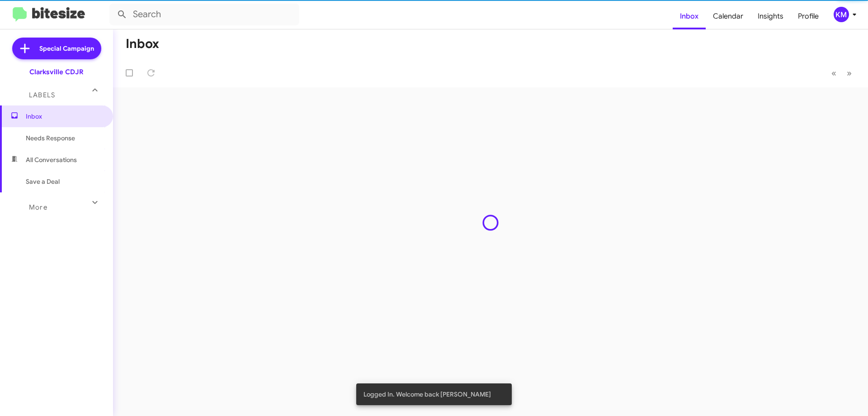  I want to click on a: Calendar, so click(728, 16).